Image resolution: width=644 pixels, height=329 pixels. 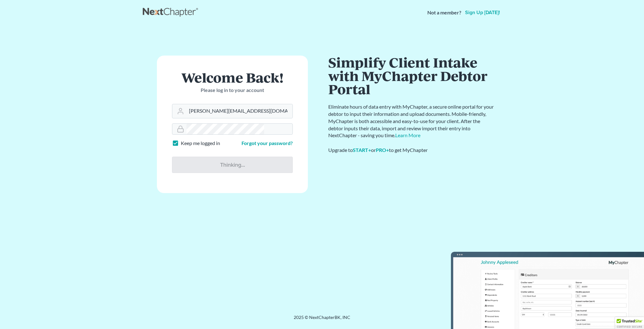 What do you see at coordinates (239, 111) in the screenshot?
I see `input: Email Address` at bounding box center [239, 111].